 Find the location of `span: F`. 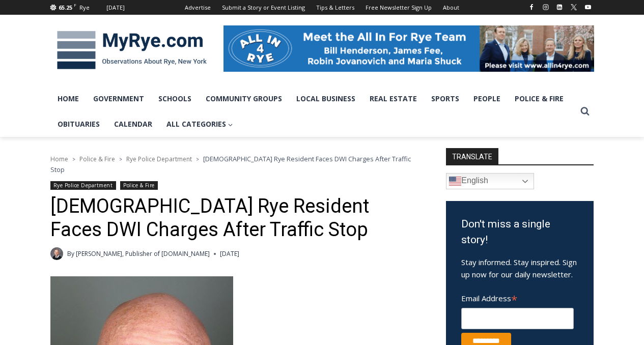

span: F is located at coordinates (75, 5).